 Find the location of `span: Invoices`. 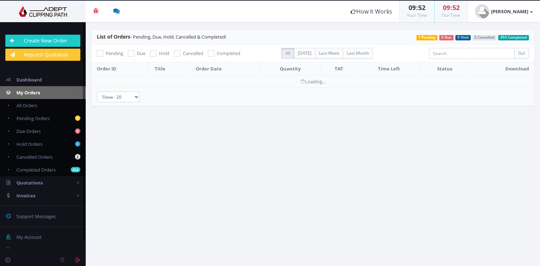

span: Invoices is located at coordinates (26, 195).